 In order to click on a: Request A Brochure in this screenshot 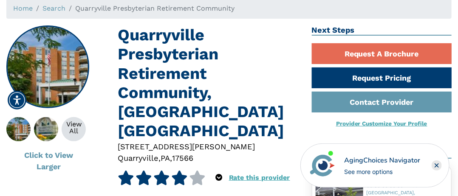, I will do `click(381, 53)`.